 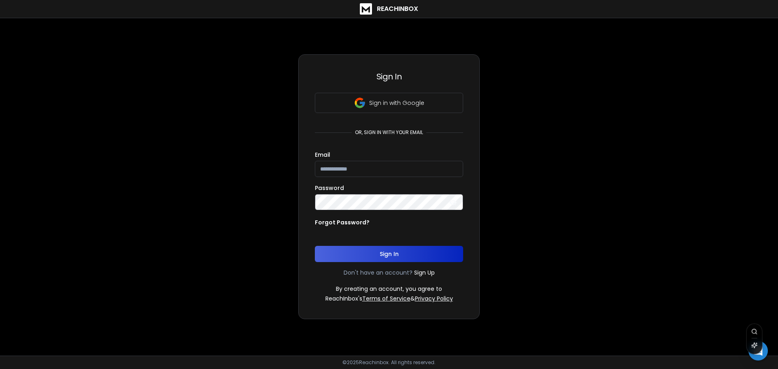 I want to click on button: Sign In, so click(x=389, y=254).